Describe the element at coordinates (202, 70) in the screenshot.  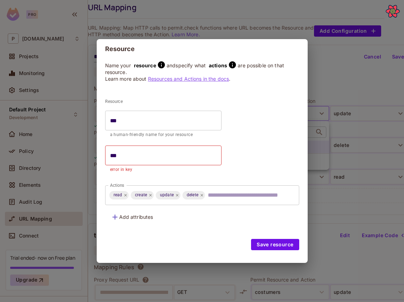
I see `p: Name your and specify what are possible on that resource. Learn more about .` at that location.